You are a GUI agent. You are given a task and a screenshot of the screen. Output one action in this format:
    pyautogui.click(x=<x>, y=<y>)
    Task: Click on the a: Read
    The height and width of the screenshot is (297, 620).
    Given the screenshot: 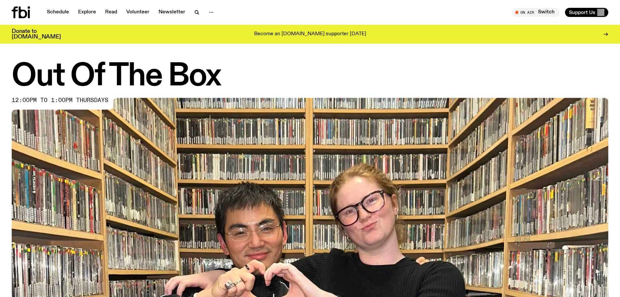 What is the action you would take?
    pyautogui.click(x=111, y=12)
    